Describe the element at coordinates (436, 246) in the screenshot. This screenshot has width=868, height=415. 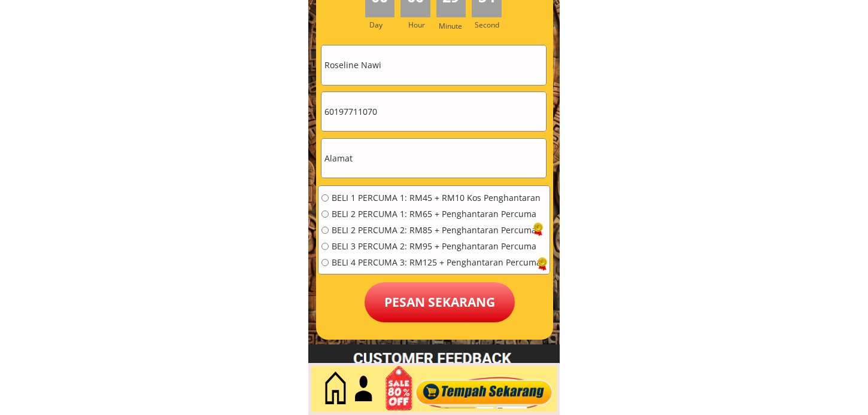
I see `span: BELI 3 PERCUMA 2: RM95 + Penghantaran Percuma` at that location.